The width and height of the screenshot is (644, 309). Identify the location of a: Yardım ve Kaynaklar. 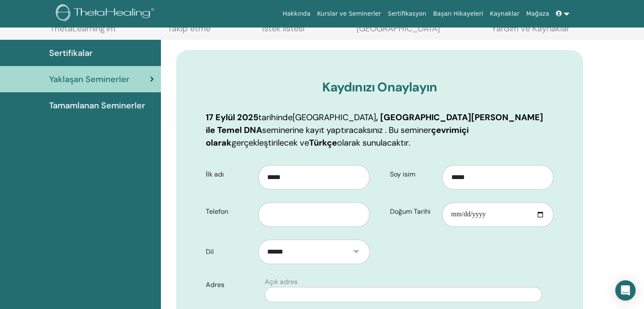
(530, 31).